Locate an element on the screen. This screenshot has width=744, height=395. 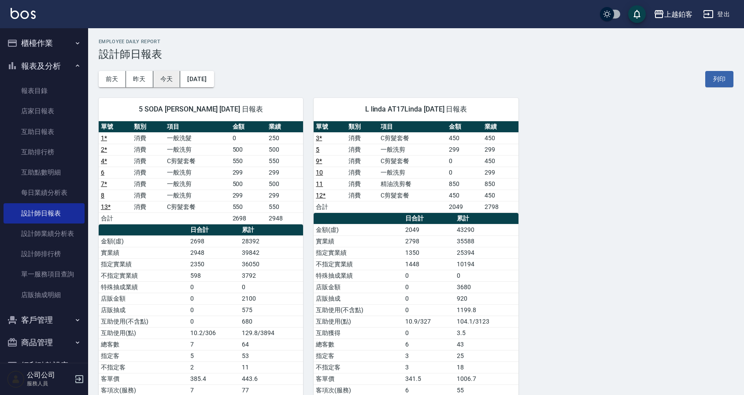
td: 互助使用(點) is located at coordinates (143, 333).